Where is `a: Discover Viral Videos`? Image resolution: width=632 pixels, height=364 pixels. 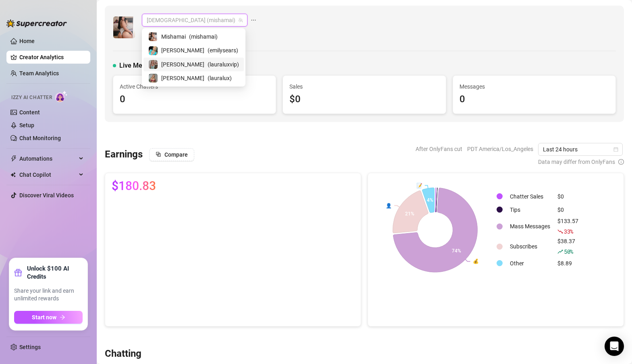 a: Discover Viral Videos is located at coordinates (46, 196).